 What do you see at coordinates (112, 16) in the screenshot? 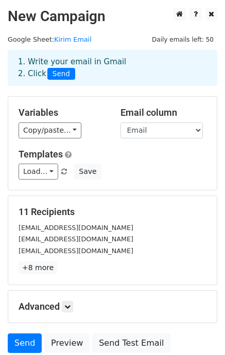
I see `h2: New Campaign` at bounding box center [112, 16].